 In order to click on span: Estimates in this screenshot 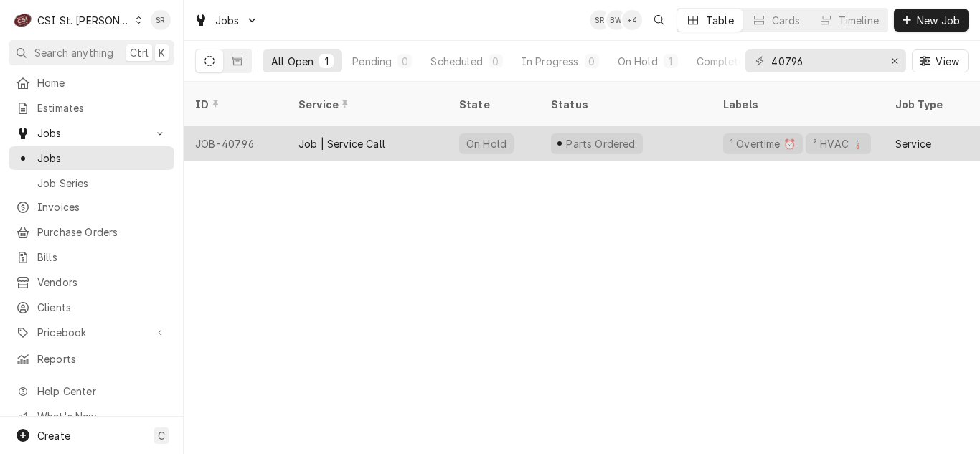, I will do `click(102, 108)`.